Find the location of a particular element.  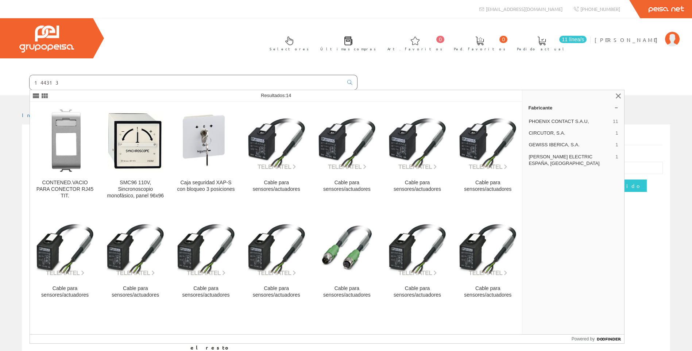

span: CIRCUTOR, S.A. is located at coordinates (571, 133).